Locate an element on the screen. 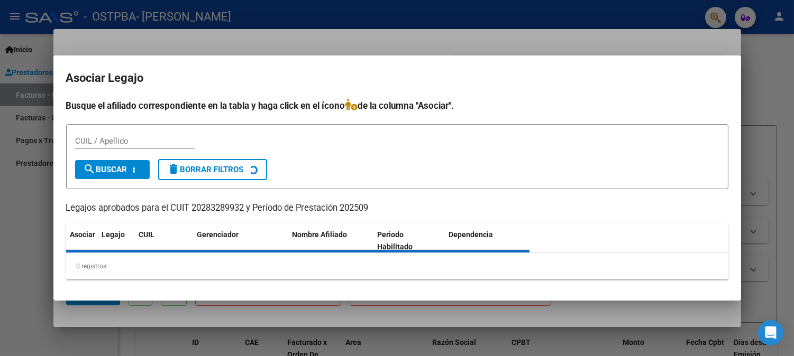  datatable-header-cell: Nombre Afiliado is located at coordinates (331, 241).